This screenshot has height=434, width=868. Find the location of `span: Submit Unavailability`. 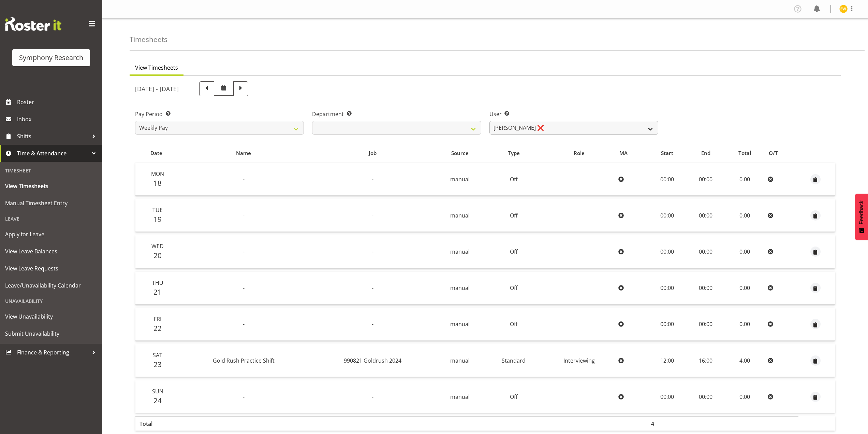

span: Submit Unavailability is located at coordinates (51, 333).